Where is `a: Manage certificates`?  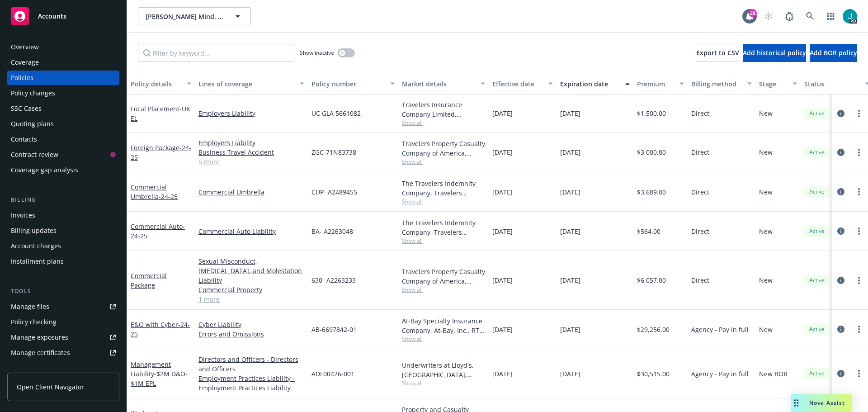 a: Manage certificates is located at coordinates (63, 353).